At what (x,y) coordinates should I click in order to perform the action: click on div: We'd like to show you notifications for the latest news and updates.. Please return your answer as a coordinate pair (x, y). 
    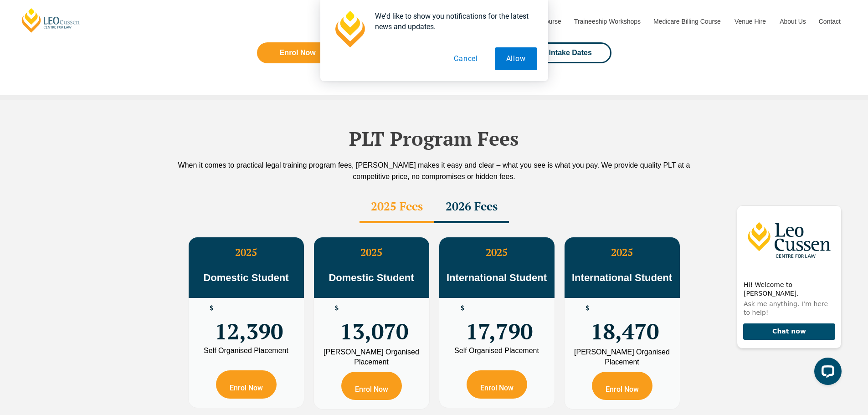
    Looking at the image, I should click on (452, 21).